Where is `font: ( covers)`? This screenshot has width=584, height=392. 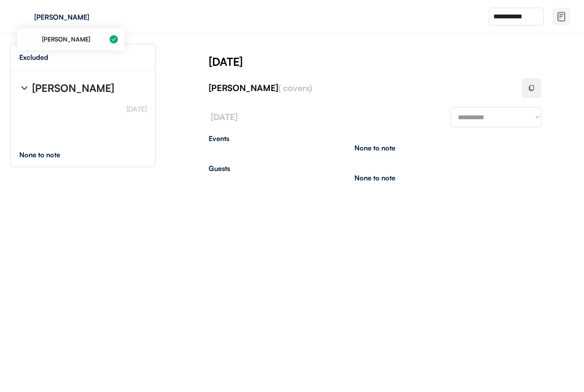 font: ( covers) is located at coordinates (295, 88).